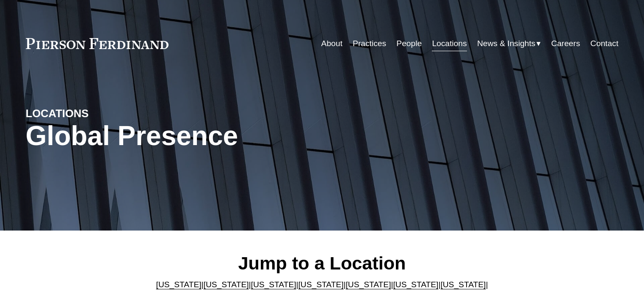 This screenshot has width=644, height=294. What do you see at coordinates (322, 263) in the screenshot?
I see `h2: Jump to a Location` at bounding box center [322, 263].